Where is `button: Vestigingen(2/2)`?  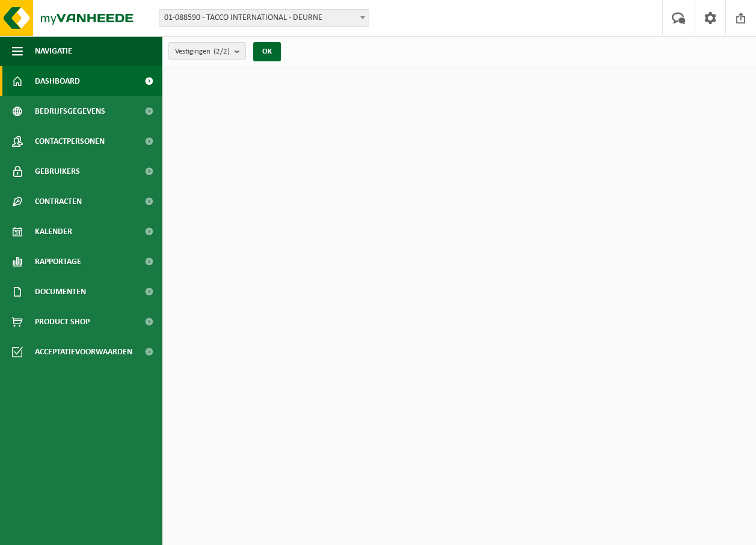
button: Vestigingen(2/2) is located at coordinates (207, 51).